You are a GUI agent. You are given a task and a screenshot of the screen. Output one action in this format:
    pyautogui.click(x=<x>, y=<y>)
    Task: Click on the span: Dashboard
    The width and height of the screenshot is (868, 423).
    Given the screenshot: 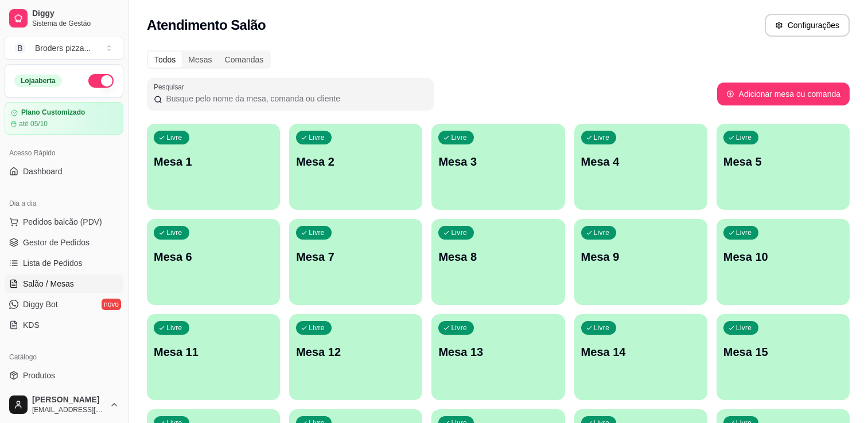 What is the action you would take?
    pyautogui.click(x=42, y=172)
    